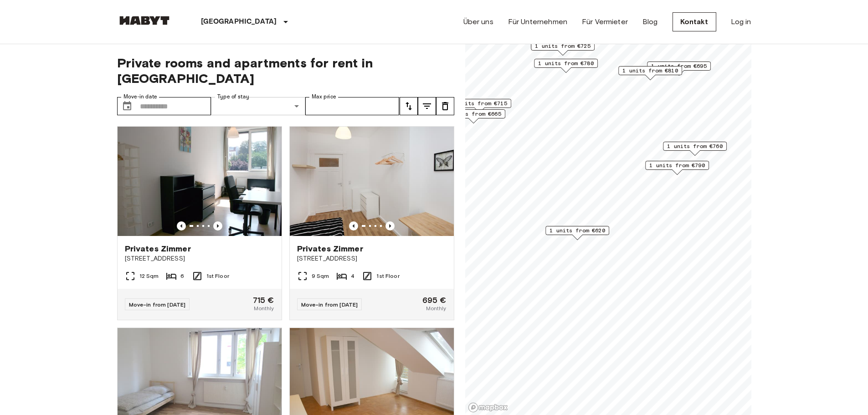  What do you see at coordinates (372, 224) in the screenshot?
I see `a: Marketing picture of unit DE-01-232-01MPrevious imagePrevious imagePrivates Zimmer[STREET_ADDRESS...` at bounding box center [372, 224].